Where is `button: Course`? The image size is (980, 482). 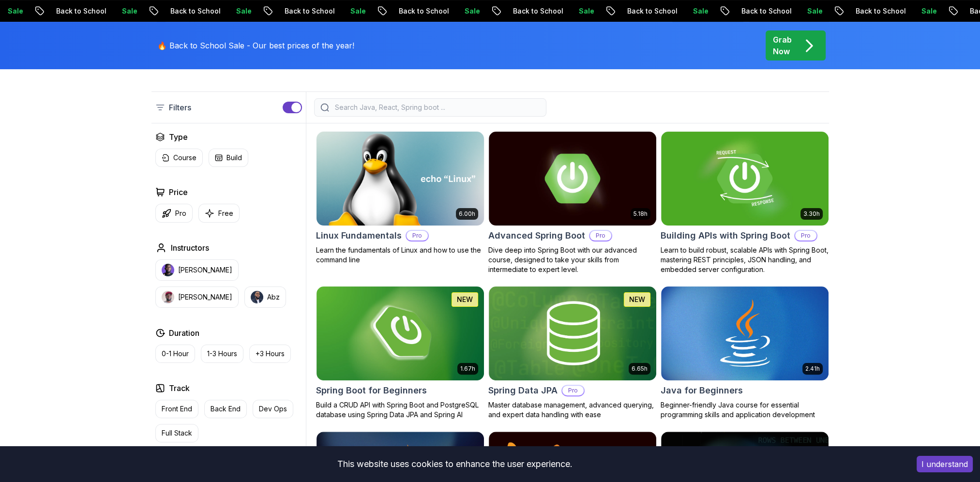
button: Course is located at coordinates (179, 158).